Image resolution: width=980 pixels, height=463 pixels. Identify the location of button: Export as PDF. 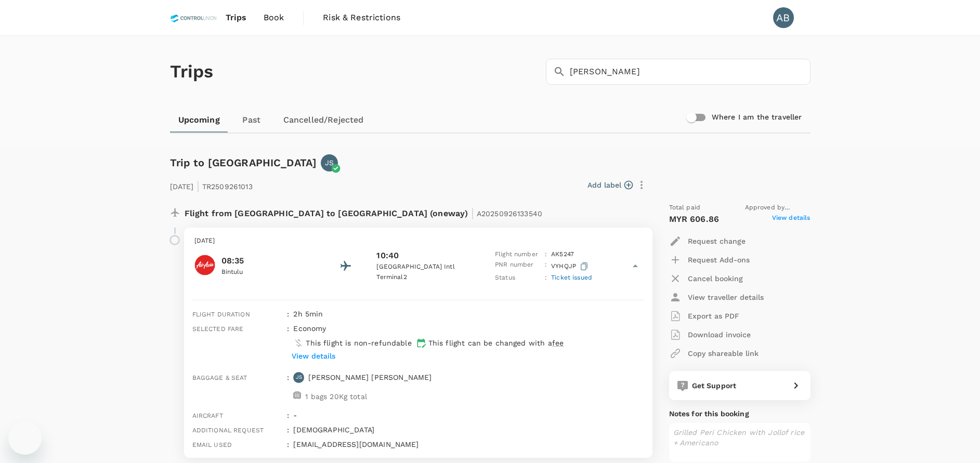
(704, 316).